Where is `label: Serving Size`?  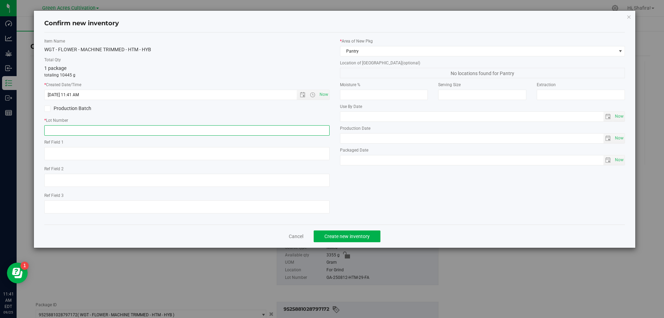 label: Serving Size is located at coordinates (482, 85).